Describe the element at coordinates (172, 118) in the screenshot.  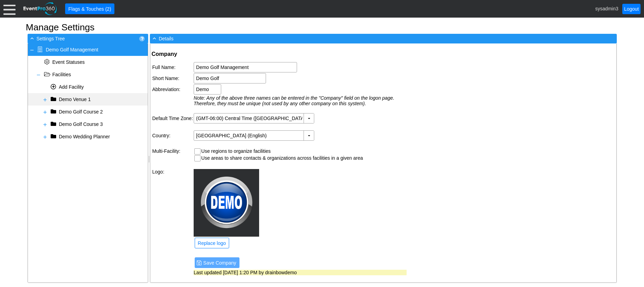
I see `td: Default Time Zone:` at that location.